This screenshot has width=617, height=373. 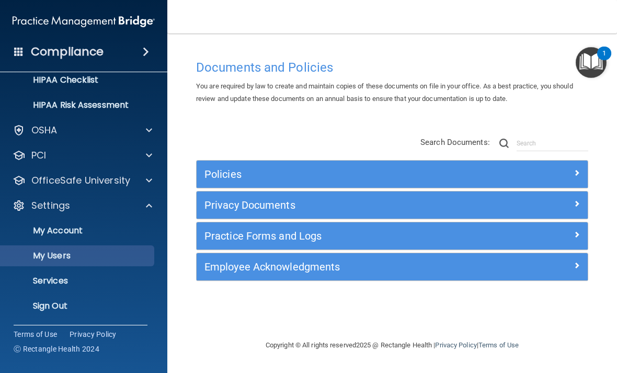 What do you see at coordinates (392, 67) in the screenshot?
I see `h4: Documents and Policies` at bounding box center [392, 67].